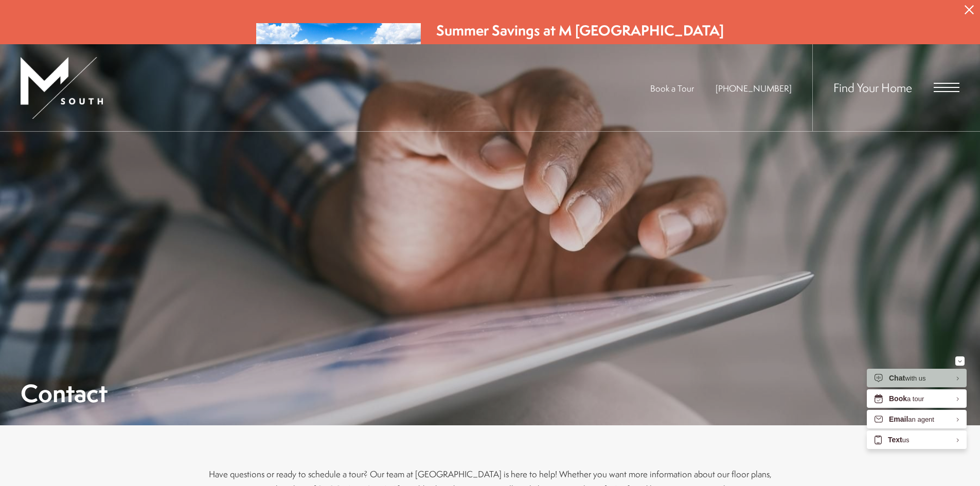  Describe the element at coordinates (579, 59) in the screenshot. I see `p: We're Offering Up To ONE MONTH FREE on Select Homes For A Limited Time!* Call Our Friendly Leasin...` at that location.